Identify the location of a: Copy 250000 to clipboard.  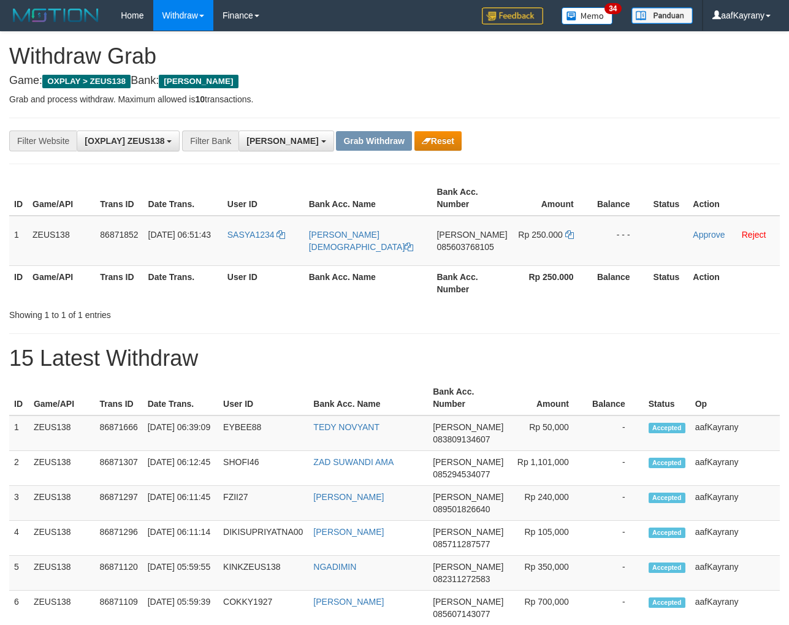
(570, 235).